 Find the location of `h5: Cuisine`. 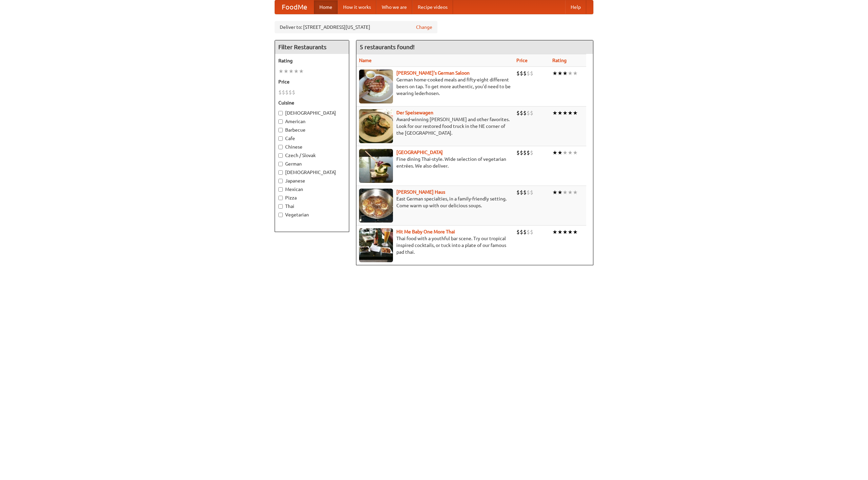

h5: Cuisine is located at coordinates (312, 103).